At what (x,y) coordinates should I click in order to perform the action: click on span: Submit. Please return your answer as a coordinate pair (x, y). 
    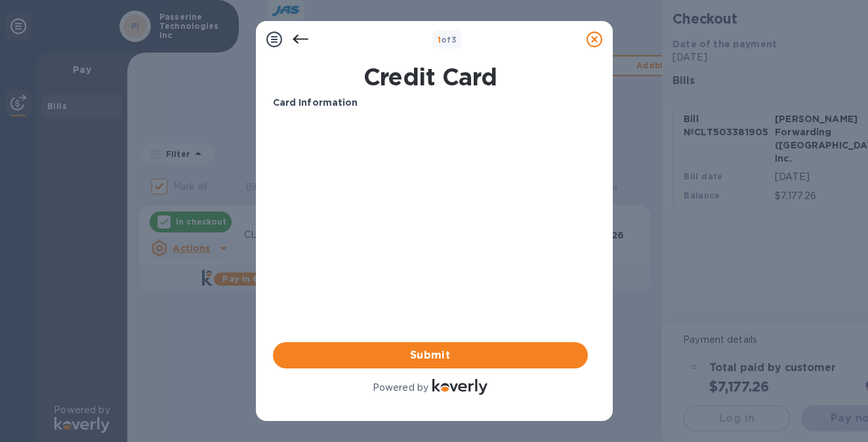
    Looking at the image, I should click on (431, 355).